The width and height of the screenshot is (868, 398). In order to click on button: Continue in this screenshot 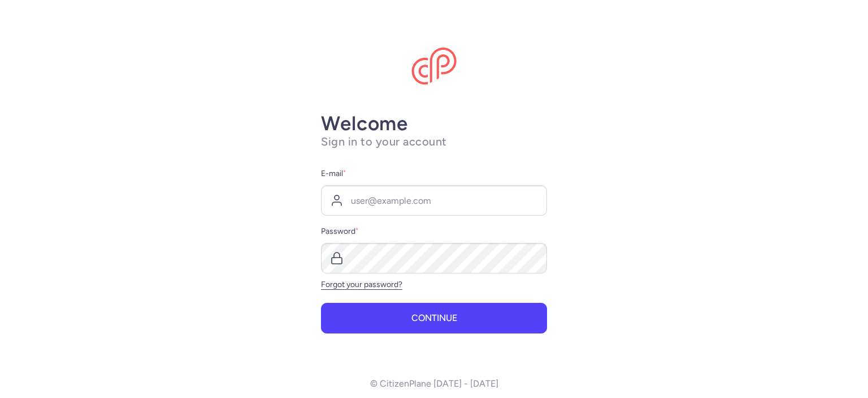, I will do `click(434, 318)`.